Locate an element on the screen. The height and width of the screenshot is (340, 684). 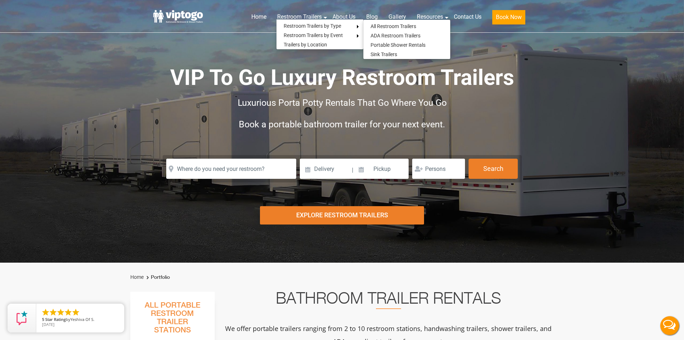
a: Portable Shower Rentals is located at coordinates (398, 45).